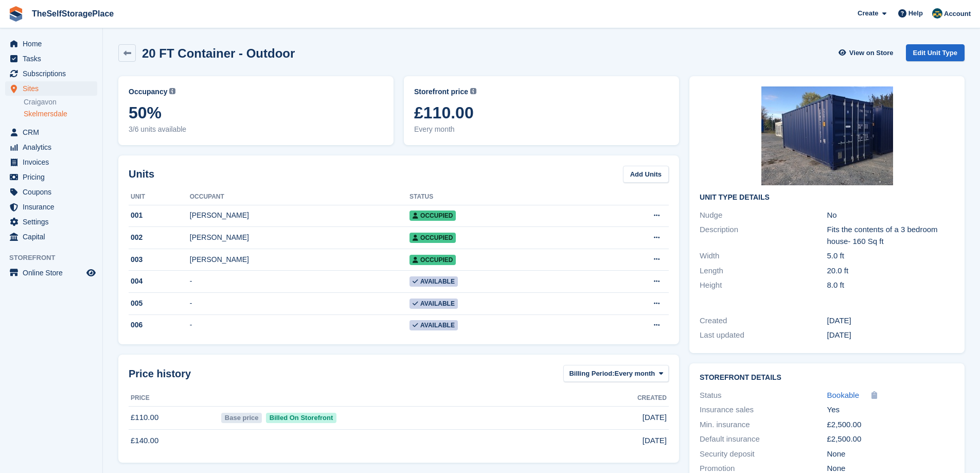  What do you see at coordinates (159, 281) in the screenshot?
I see `div: 004` at bounding box center [159, 281].